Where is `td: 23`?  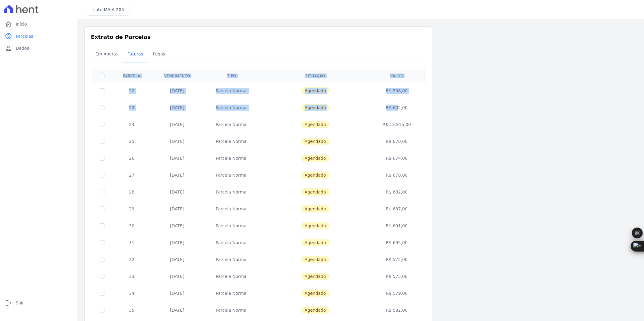
td: 23 is located at coordinates (131, 108).